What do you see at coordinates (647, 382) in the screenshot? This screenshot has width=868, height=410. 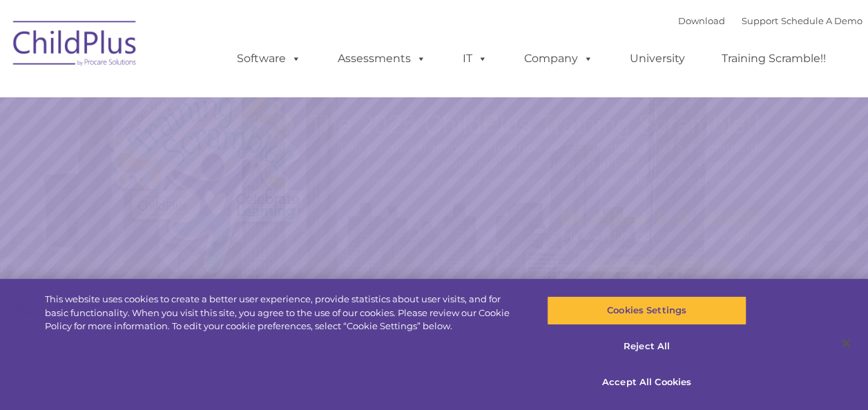 I see `button: Accept All Cookies` at bounding box center [647, 382].